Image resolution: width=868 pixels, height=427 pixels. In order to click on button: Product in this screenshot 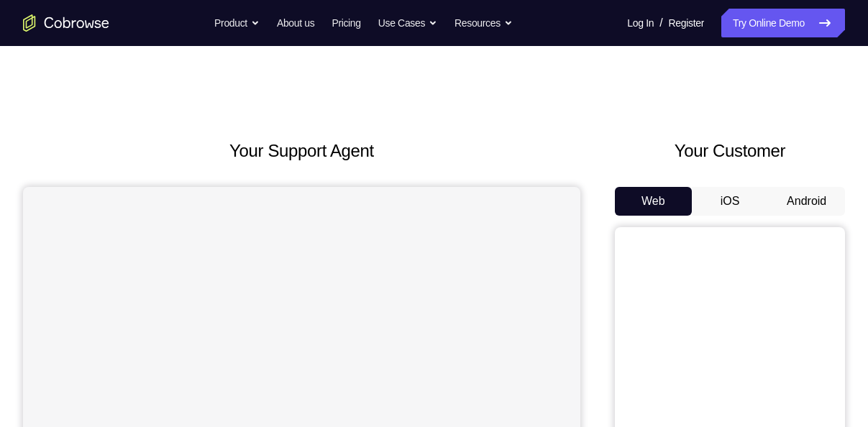, I will do `click(237, 23)`.